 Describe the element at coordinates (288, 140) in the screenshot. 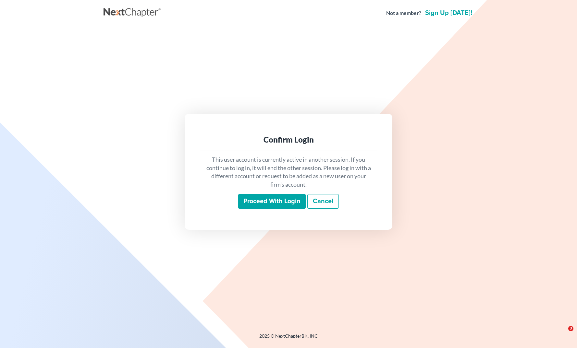

I see `div: Confirm Login` at that location.